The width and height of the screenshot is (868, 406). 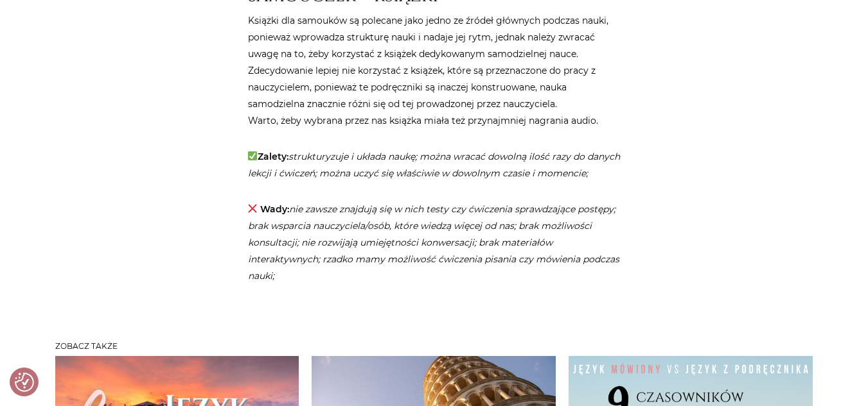 What do you see at coordinates (434, 346) in the screenshot?
I see `h3: Zobacz także` at bounding box center [434, 346].